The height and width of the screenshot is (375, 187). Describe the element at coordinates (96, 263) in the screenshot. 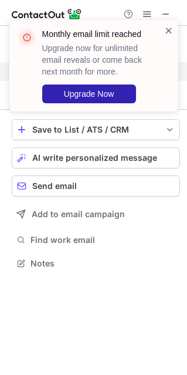

I see `button: Notes` at that location.